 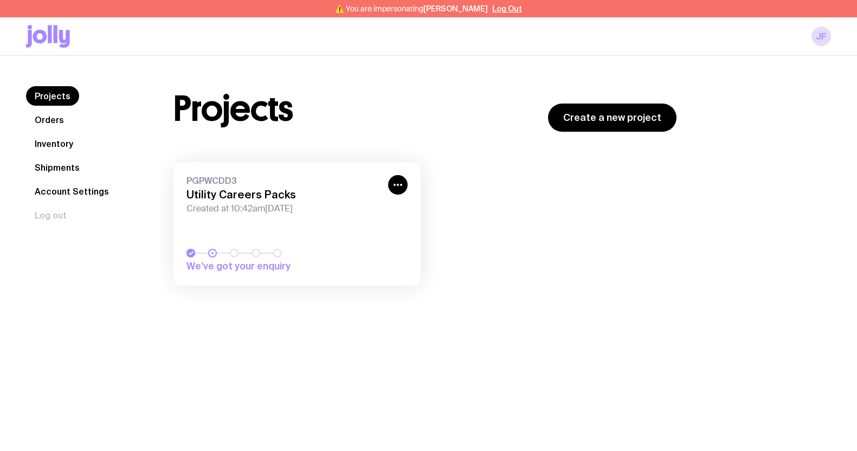 What do you see at coordinates (612, 118) in the screenshot?
I see `a: Create a new project` at bounding box center [612, 118].